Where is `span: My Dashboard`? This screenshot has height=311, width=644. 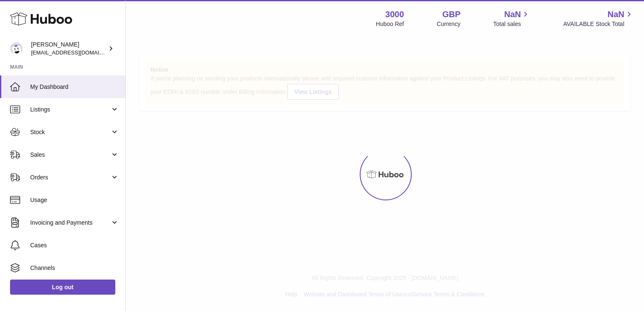
span: My Dashboard is located at coordinates (74, 87).